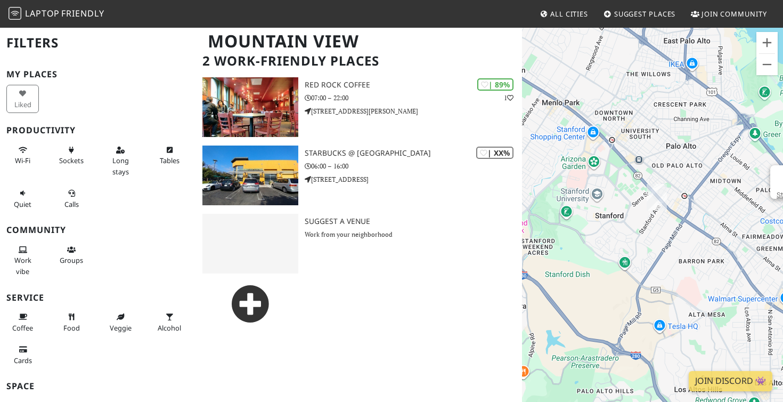 Image resolution: width=783 pixels, height=402 pixels. I want to click on h3: Service, so click(98, 297).